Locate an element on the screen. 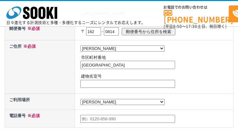 The height and width of the screenshot is (133, 238). input: 例）大阪市西区西本町1-15-10 is located at coordinates (128, 65).